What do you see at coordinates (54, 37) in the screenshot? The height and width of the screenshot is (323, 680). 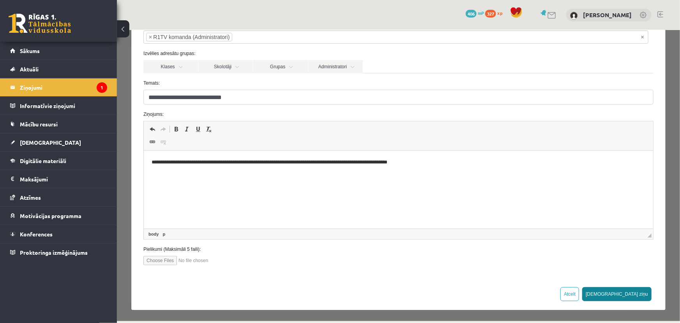 I see `a: Klases` at bounding box center [54, 37].